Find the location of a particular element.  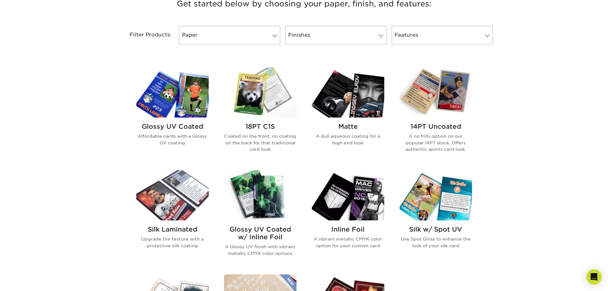

img: Glossy UV Coated w/ Inline Foil Trading Cards is located at coordinates (260, 195).